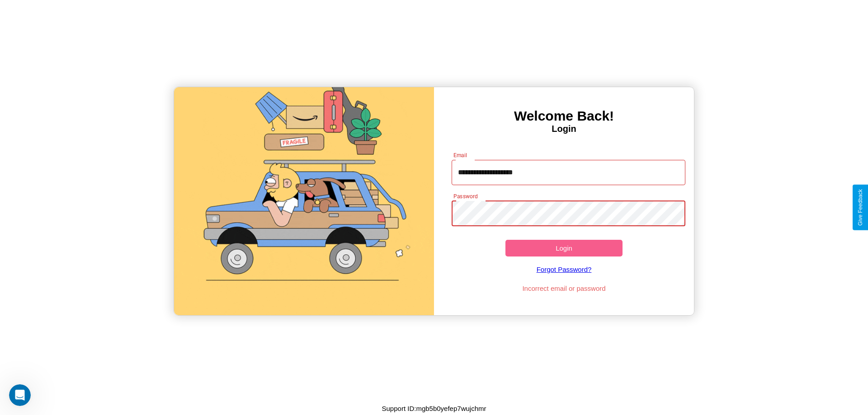  What do you see at coordinates (564, 116) in the screenshot?
I see `h3: Welcome Back!` at bounding box center [564, 116].